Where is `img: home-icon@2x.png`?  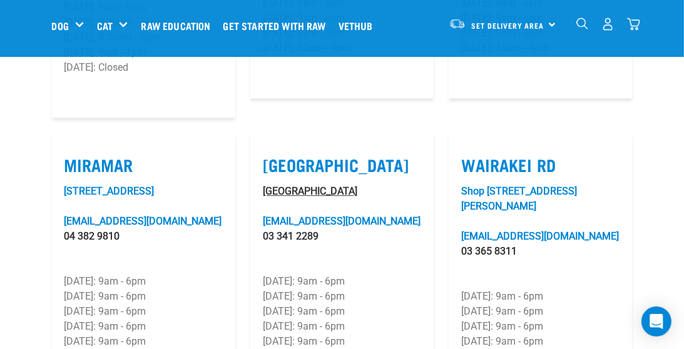
img: home-icon@2x.png is located at coordinates (633, 24).